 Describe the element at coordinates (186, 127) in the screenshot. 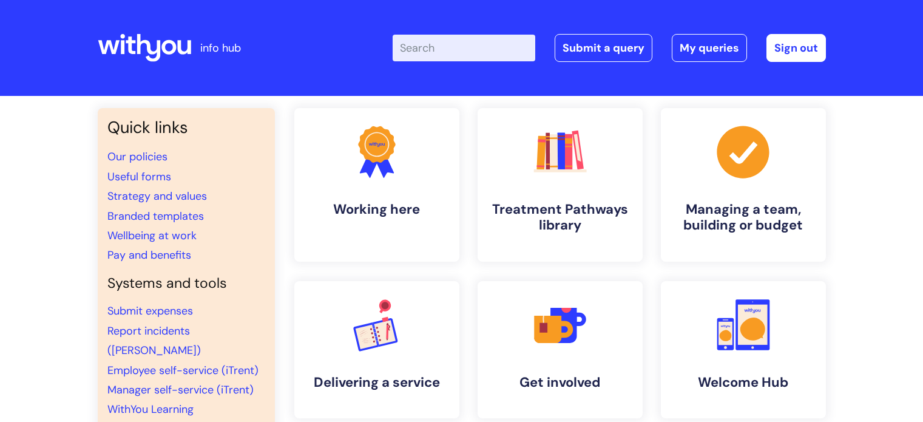

I see `h3: Quick links` at that location.